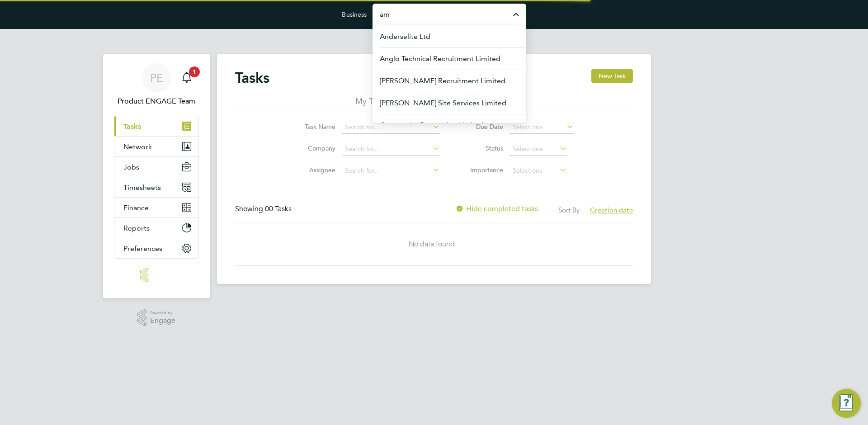  Describe the element at coordinates (157, 228) in the screenshot. I see `button: Reports` at that location.